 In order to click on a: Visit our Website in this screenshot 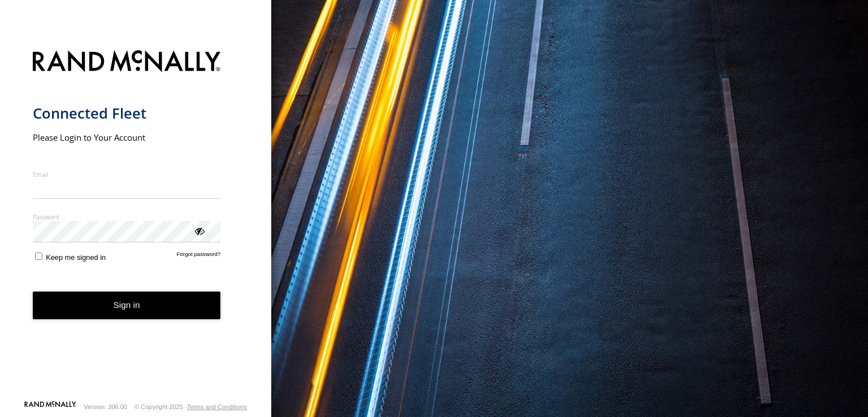, I will do `click(50, 407)`.